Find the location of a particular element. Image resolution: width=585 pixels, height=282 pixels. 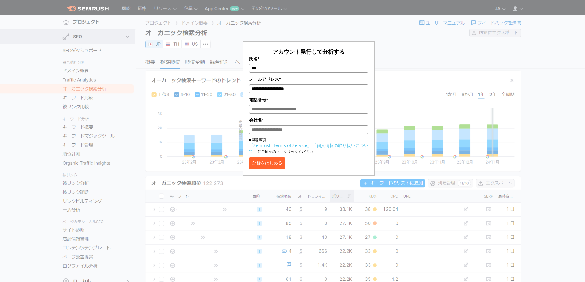

label: メールアドレス* is located at coordinates (308, 79).